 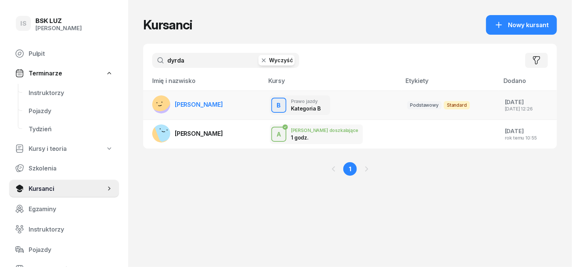 I want to click on span: Tydzień, so click(x=71, y=129).